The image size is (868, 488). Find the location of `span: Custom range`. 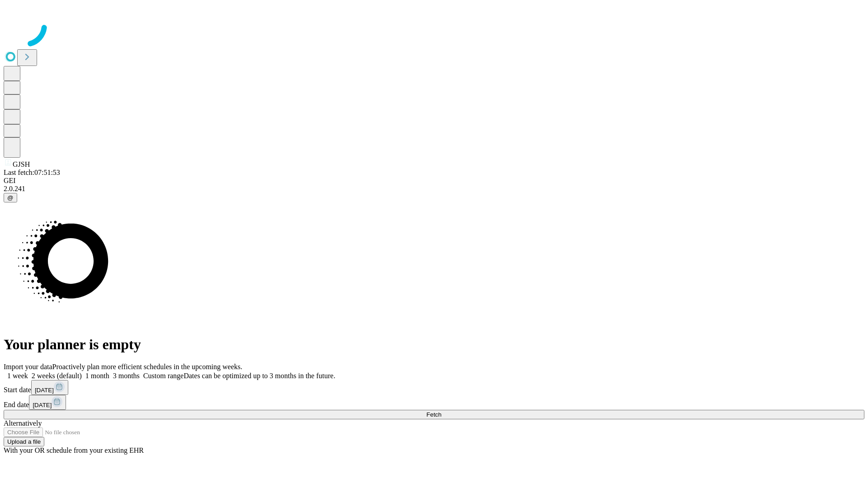

span: Custom range is located at coordinates (163, 376).